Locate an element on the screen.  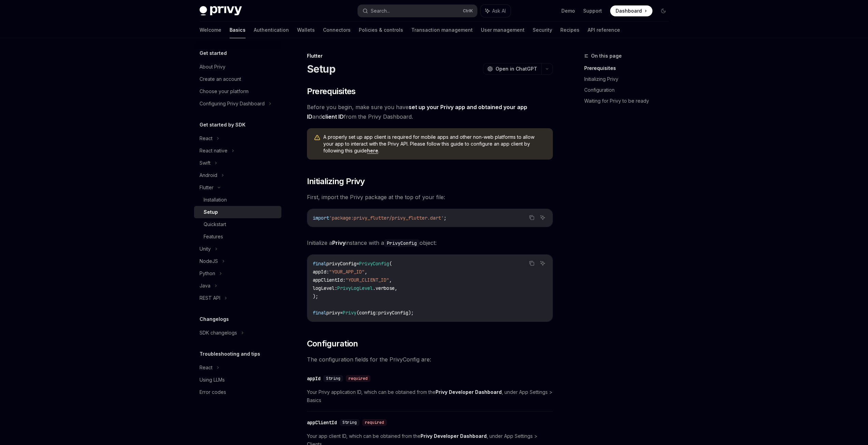
div: REST API is located at coordinates (210, 298).